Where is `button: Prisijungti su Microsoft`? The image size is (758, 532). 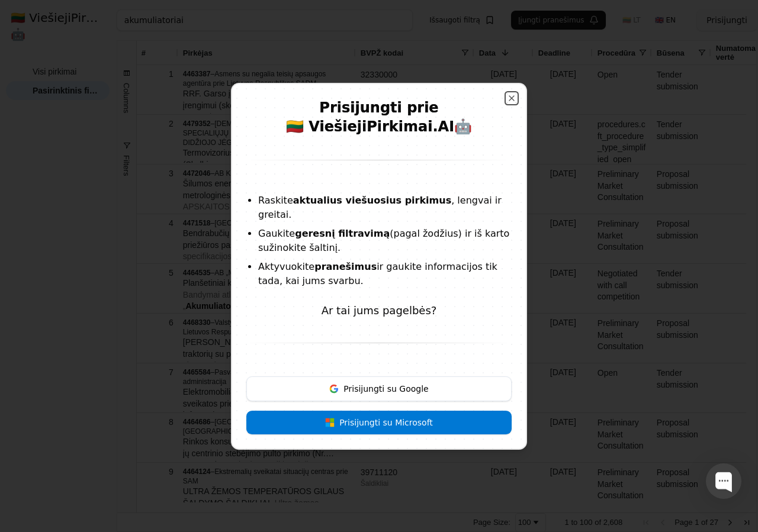
button: Prisijungti su Microsoft is located at coordinates (379, 422).